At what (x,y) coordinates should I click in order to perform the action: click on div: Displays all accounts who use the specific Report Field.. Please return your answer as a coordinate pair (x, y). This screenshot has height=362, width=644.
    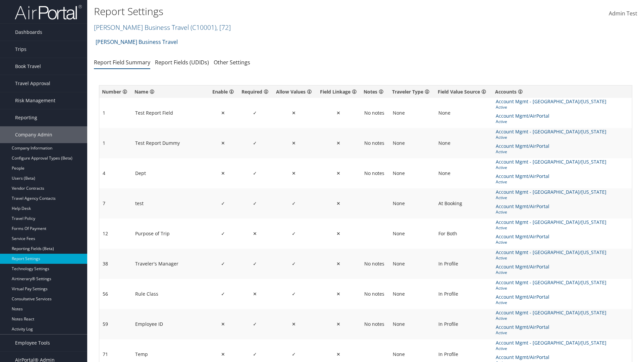
    Looking at the image, I should click on (562, 91).